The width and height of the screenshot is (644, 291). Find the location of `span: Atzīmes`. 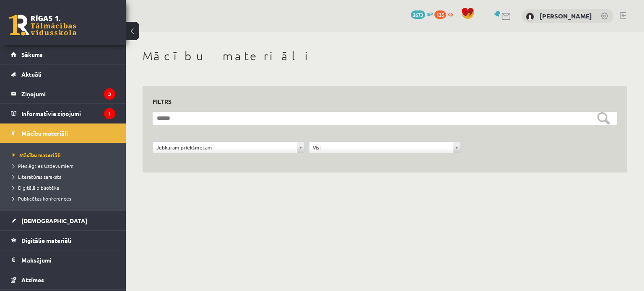

span: Atzīmes is located at coordinates (33, 280).